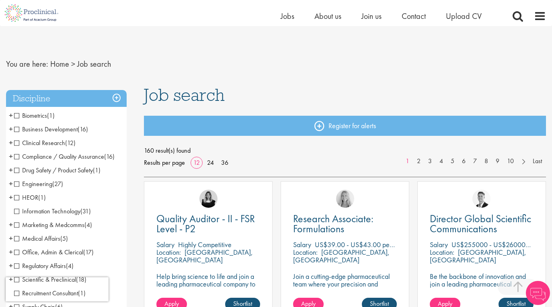 The width and height of the screenshot is (552, 307). What do you see at coordinates (81, 279) in the screenshot?
I see `span: (18)` at bounding box center [81, 279].